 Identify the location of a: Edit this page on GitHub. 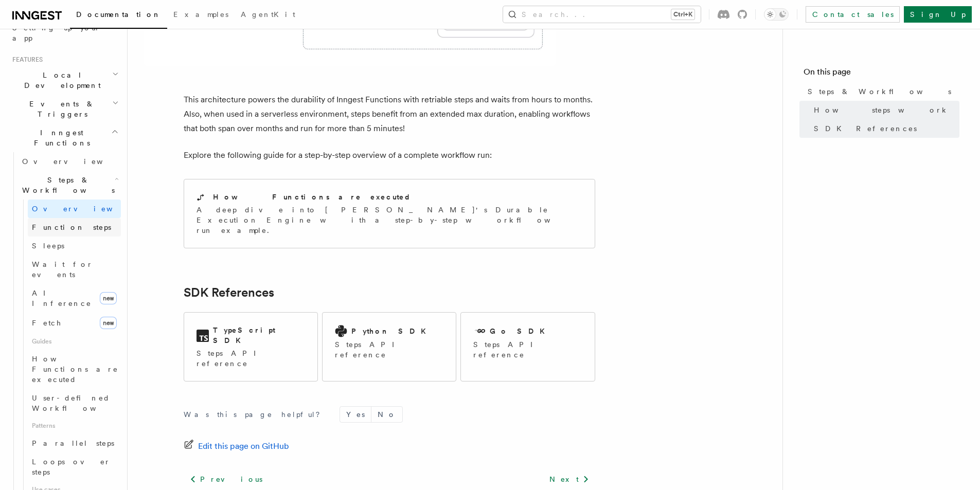
(236, 446).